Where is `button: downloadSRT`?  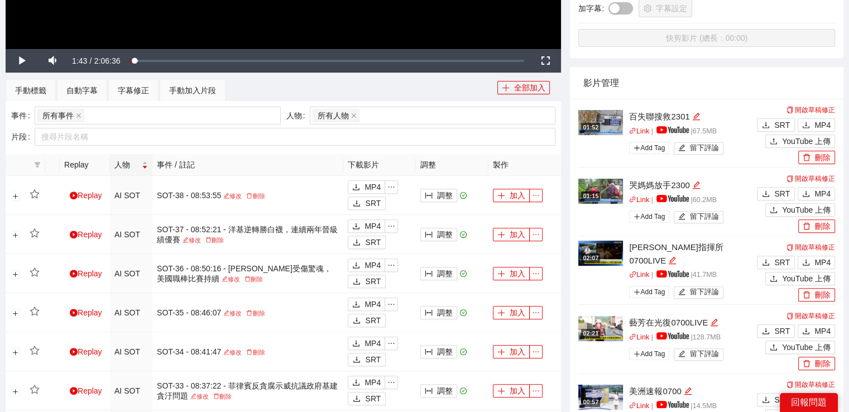 button: downloadSRT is located at coordinates (776, 400).